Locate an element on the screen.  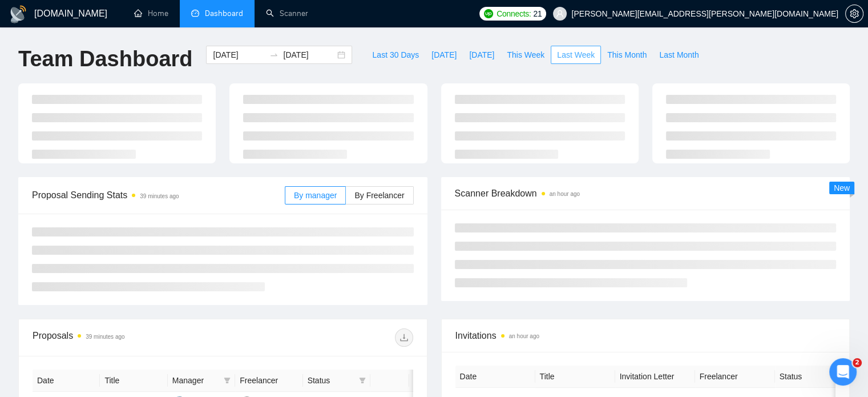
button: Last 30 Days is located at coordinates (395, 55).